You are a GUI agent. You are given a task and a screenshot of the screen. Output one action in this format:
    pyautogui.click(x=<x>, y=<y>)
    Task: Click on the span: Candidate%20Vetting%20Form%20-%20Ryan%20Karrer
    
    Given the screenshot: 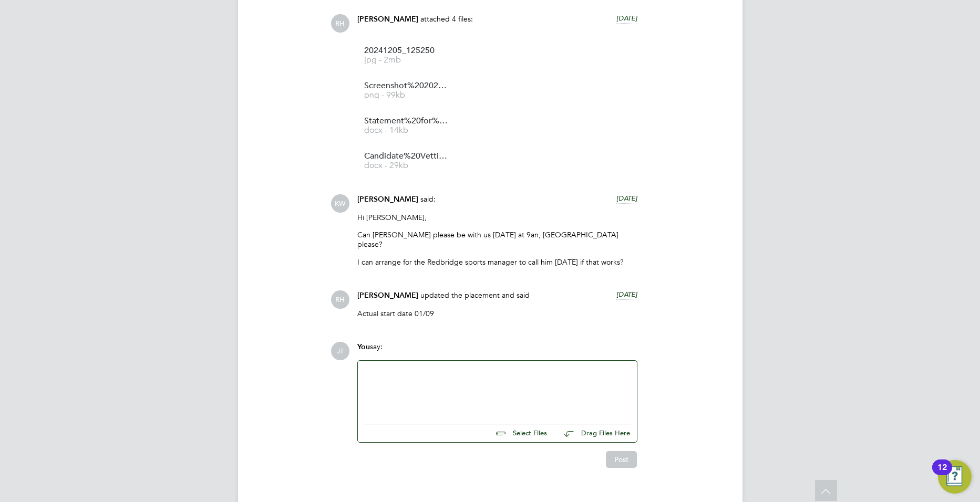 What is the action you would take?
    pyautogui.click(x=406, y=156)
    